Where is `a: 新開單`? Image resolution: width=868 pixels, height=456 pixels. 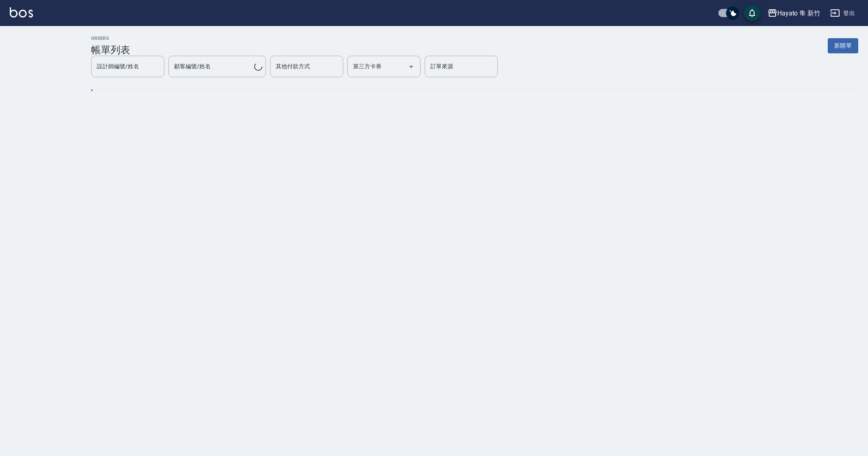 a: 新開單 is located at coordinates (843, 45).